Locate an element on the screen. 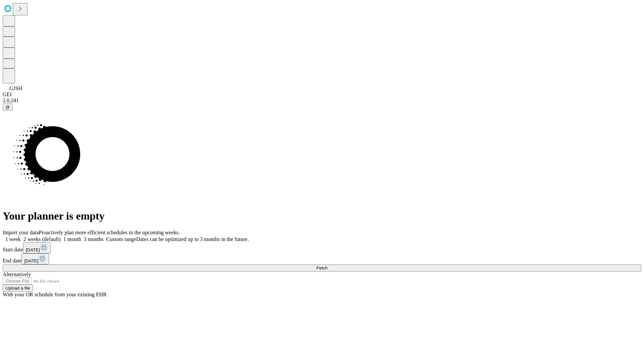 Image resolution: width=644 pixels, height=362 pixels. span: With your OR schedule from your existing EHR is located at coordinates (55, 294).